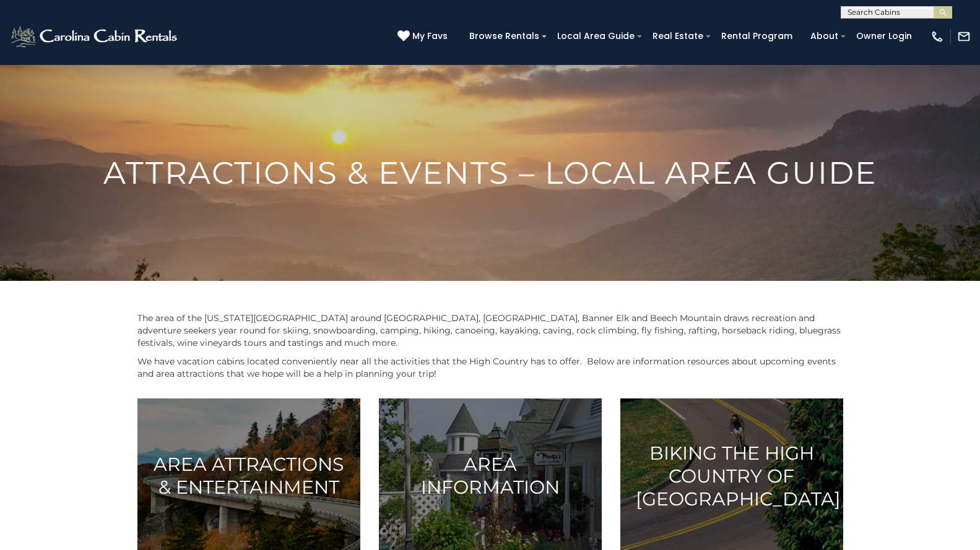 This screenshot has width=980, height=550. I want to click on p: We have vacation cabins located conveniently near all the activities that the High Country has to..., so click(490, 368).